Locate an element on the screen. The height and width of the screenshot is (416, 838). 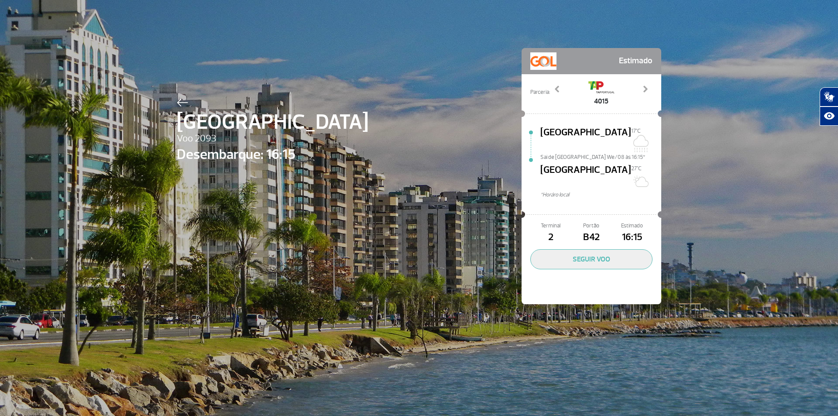
span: Terminal is located at coordinates (550, 226).